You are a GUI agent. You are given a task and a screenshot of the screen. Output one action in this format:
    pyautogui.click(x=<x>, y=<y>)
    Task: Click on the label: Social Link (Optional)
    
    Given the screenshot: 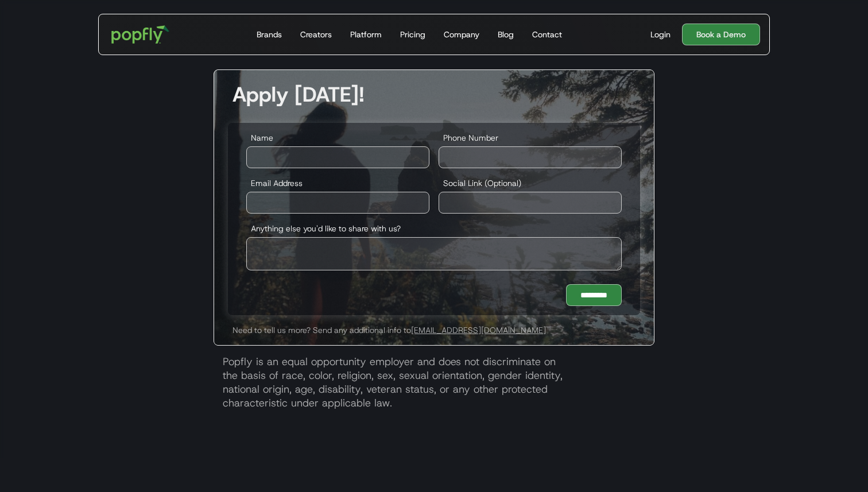 What is the action you would take?
    pyautogui.click(x=530, y=183)
    